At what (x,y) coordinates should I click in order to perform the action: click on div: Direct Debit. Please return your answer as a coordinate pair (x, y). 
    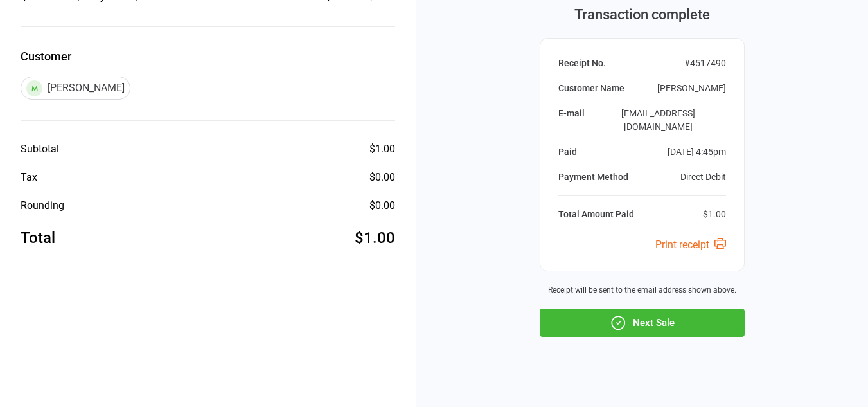
    Looking at the image, I should click on (703, 177).